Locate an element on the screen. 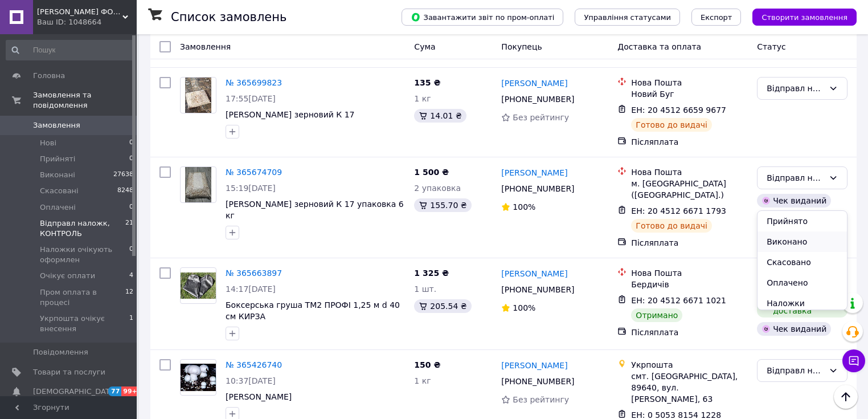 The image size is (868, 419). div: 155.70 ₴ is located at coordinates (443, 205).